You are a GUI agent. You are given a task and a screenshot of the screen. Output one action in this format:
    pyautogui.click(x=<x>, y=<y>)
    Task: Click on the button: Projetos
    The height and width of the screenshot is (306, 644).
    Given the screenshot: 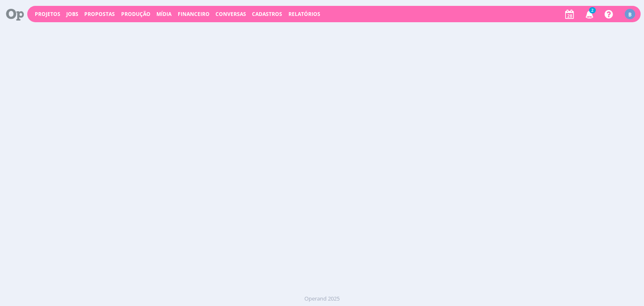 What is the action you would take?
    pyautogui.click(x=47, y=14)
    